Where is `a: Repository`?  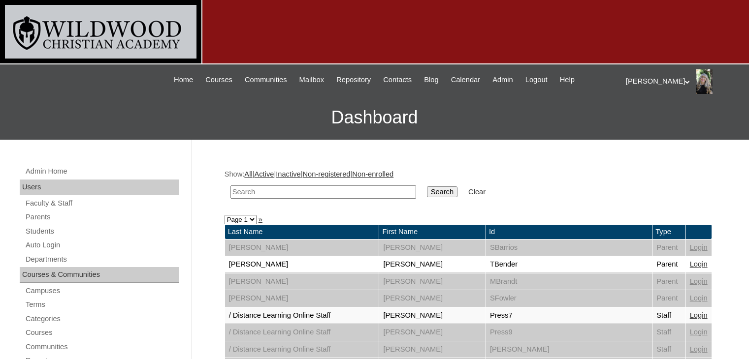 a: Repository is located at coordinates (353, 80).